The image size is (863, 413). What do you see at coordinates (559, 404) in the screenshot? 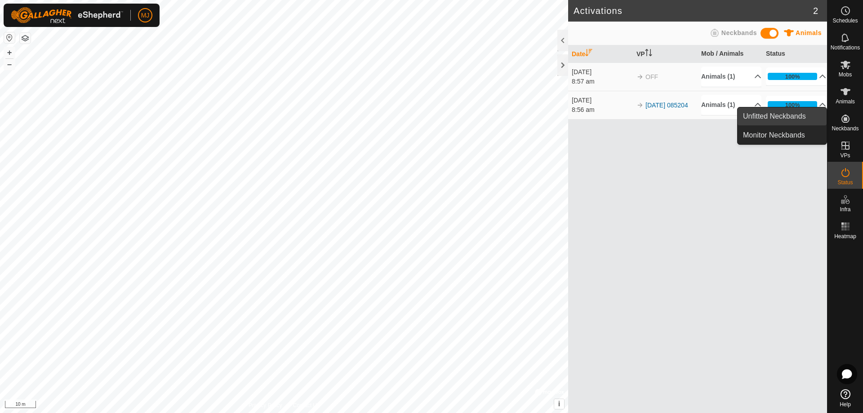
I see `span: i` at bounding box center [559, 404].